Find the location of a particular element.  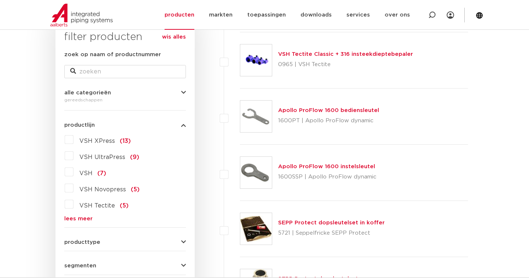

input: zoeken is located at coordinates (125, 72).